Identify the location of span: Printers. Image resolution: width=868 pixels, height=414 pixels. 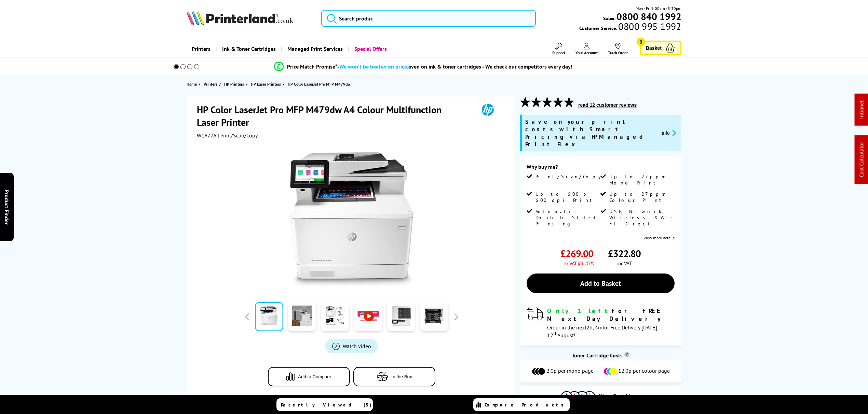
(211, 84).